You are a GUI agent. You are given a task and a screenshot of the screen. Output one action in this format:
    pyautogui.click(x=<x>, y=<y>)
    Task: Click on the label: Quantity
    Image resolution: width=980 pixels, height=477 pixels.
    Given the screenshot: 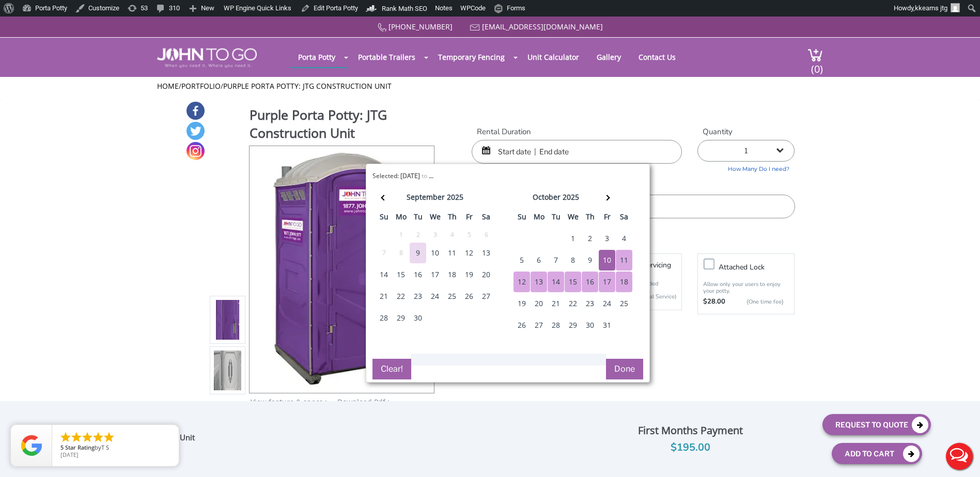 What is the action you would take?
    pyautogui.click(x=746, y=131)
    